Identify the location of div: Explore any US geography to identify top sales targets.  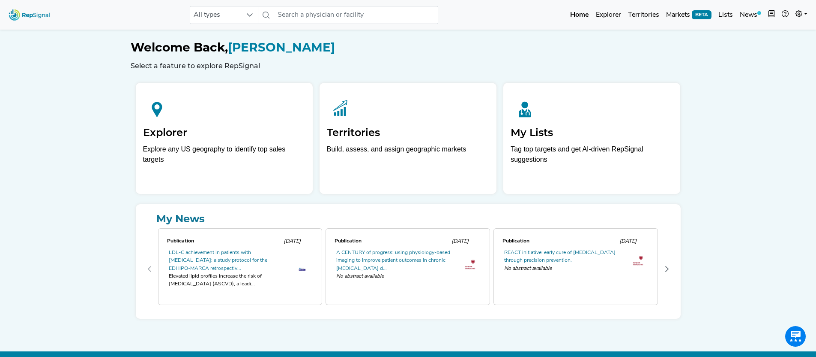
(224, 154).